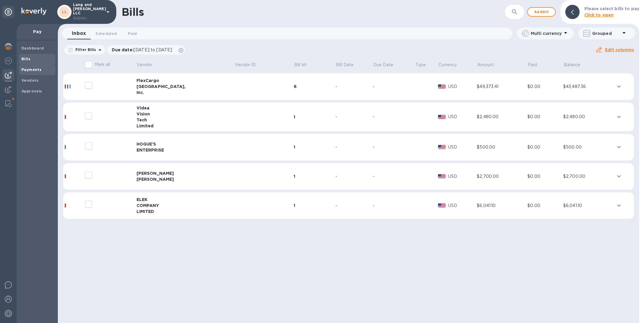 This screenshot has width=644, height=323. What do you see at coordinates (421, 65) in the screenshot?
I see `p: Type` at bounding box center [421, 65].